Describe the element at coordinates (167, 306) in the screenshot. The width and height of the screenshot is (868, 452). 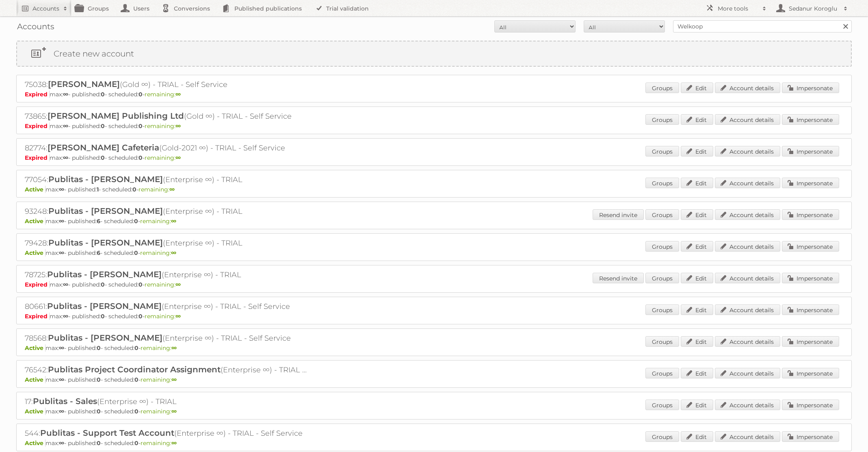
I see `h2: 80661: (Enterprise ∞) - TRIAL - Self Service` at that location.